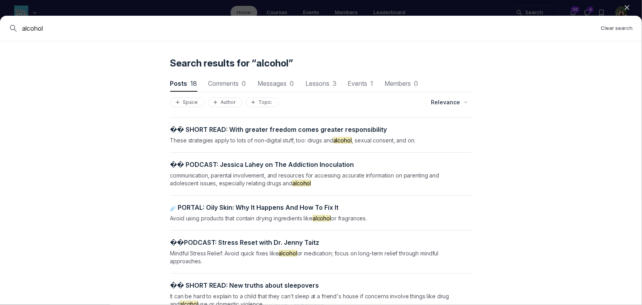  What do you see at coordinates (335, 83) in the screenshot?
I see `span: 3` at bounding box center [335, 83].